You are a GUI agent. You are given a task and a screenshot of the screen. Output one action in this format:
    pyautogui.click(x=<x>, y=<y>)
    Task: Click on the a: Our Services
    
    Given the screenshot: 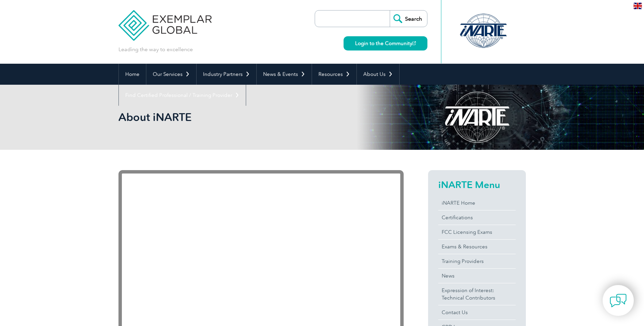 What is the action you would take?
    pyautogui.click(x=171, y=74)
    